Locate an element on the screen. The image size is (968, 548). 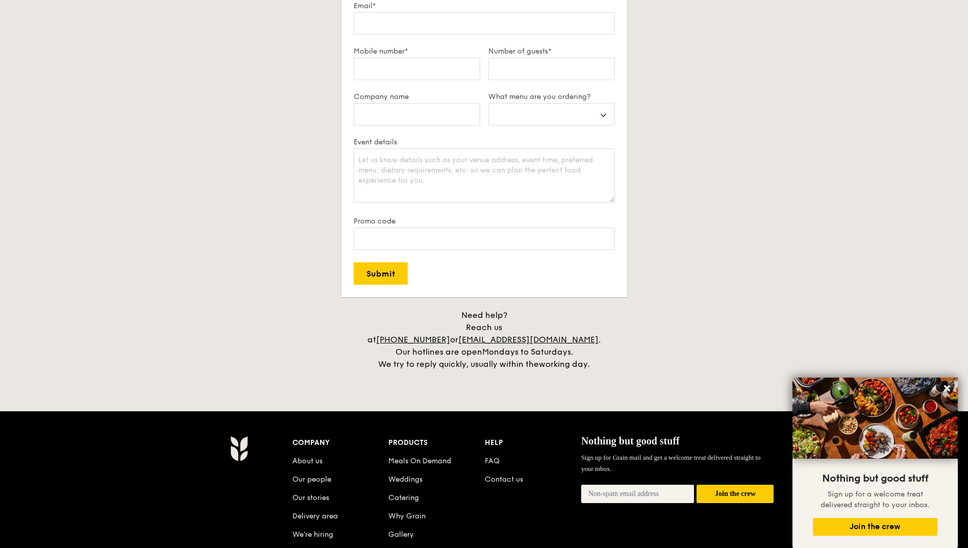
div: Products is located at coordinates (436, 443).